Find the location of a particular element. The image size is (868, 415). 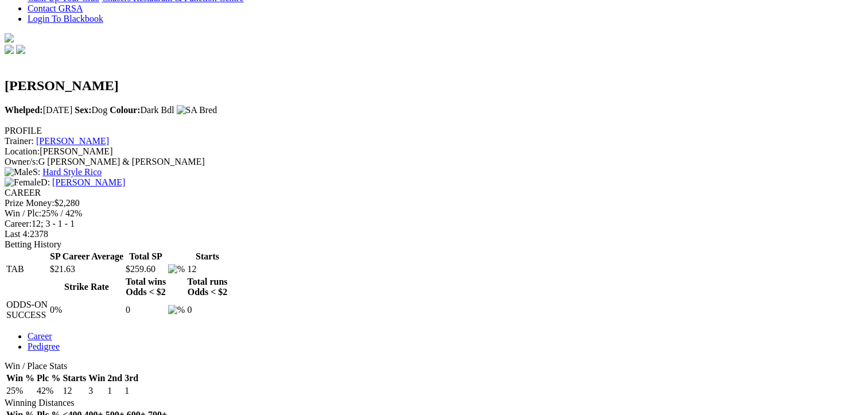

img: facebook.svg is located at coordinates (9, 50).